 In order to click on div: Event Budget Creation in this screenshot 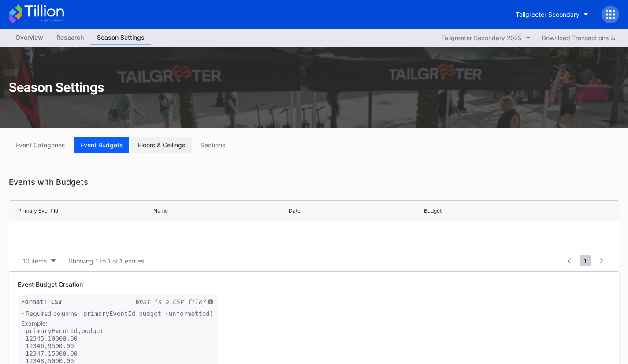, I will do `click(314, 283)`.